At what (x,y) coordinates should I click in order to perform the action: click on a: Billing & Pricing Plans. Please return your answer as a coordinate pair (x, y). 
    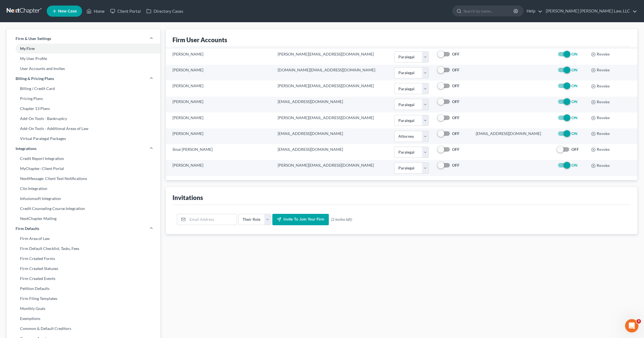
    Looking at the image, I should click on (84, 79).